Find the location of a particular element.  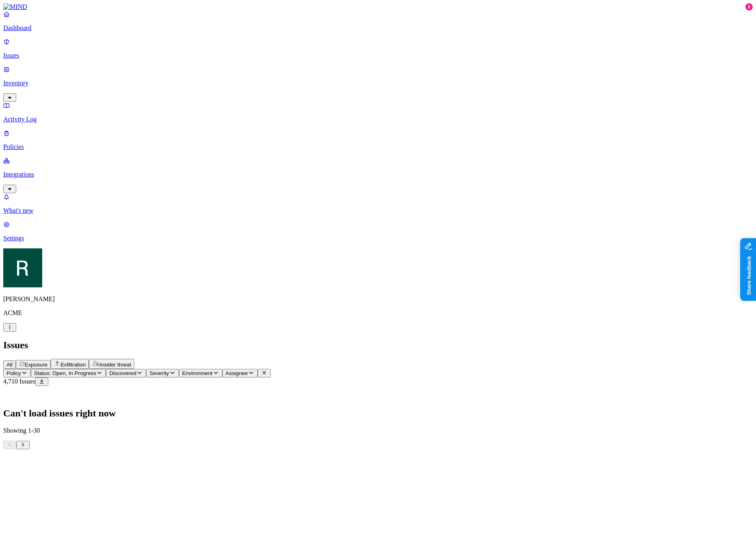

span: Discovered is located at coordinates (123, 373).